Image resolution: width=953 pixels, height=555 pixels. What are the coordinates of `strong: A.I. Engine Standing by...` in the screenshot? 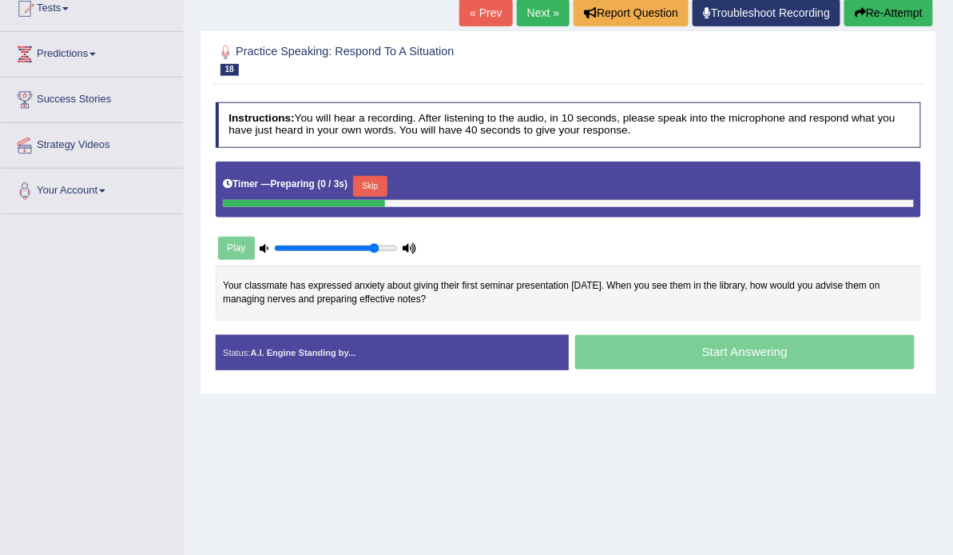 It's located at (304, 352).